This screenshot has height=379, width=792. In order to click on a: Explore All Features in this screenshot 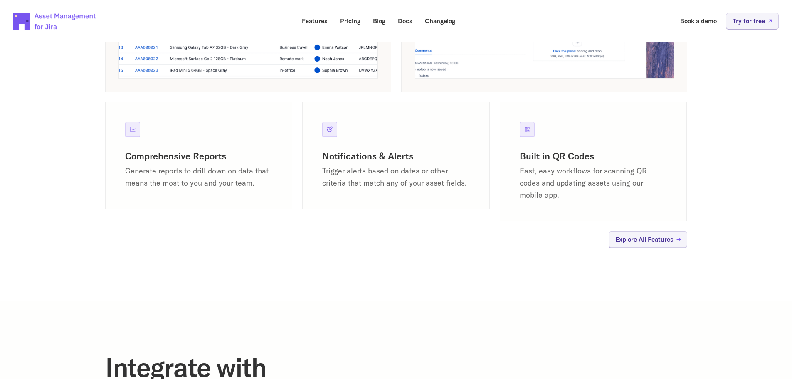, I will do `click(648, 239)`.